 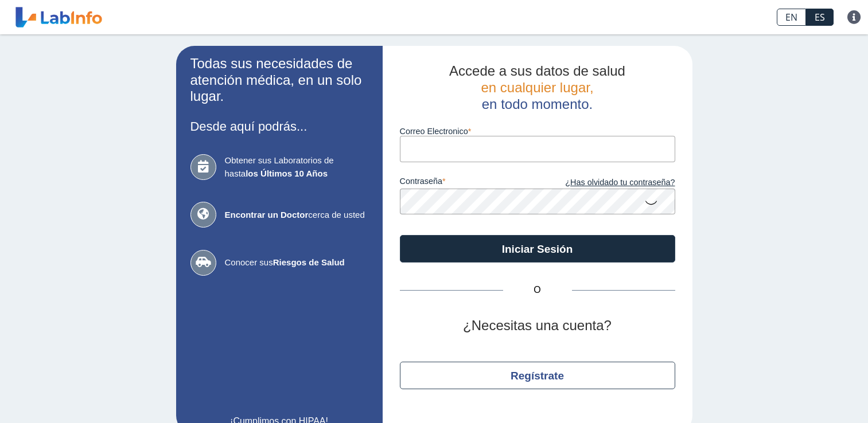 I want to click on button: Regístrate, so click(x=537, y=375).